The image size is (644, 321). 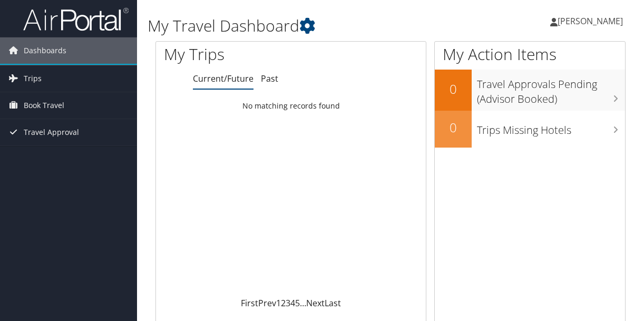 What do you see at coordinates (45, 50) in the screenshot?
I see `span: Dashboards` at bounding box center [45, 50].